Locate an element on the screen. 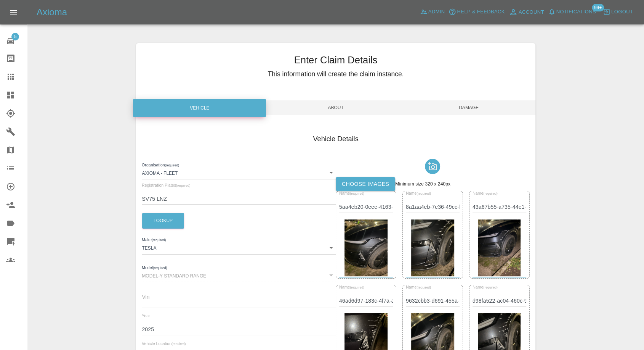  h3: Enter Claim Details is located at coordinates (335, 60).